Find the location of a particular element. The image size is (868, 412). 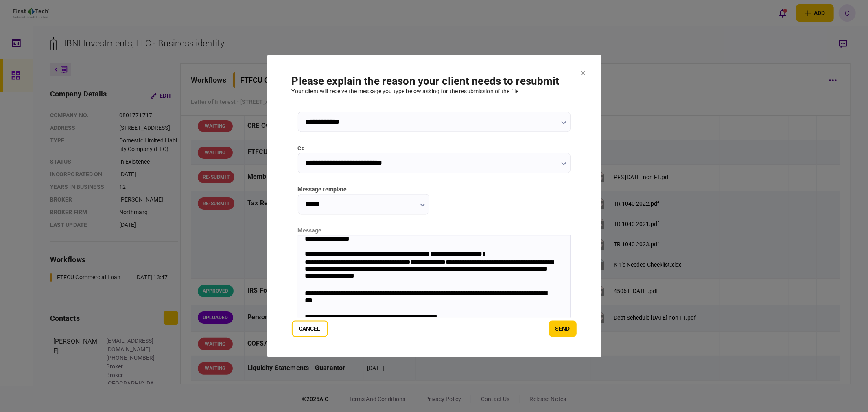

input: message template is located at coordinates (364, 205).